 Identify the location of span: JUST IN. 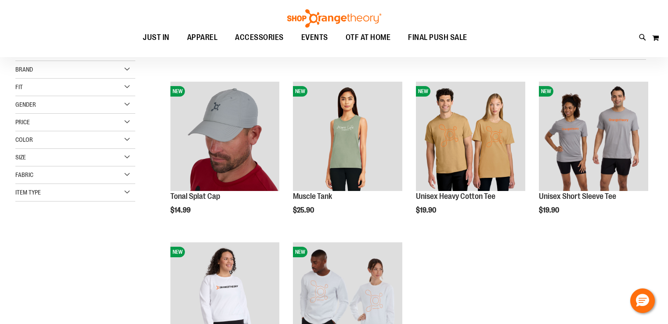
(156, 37).